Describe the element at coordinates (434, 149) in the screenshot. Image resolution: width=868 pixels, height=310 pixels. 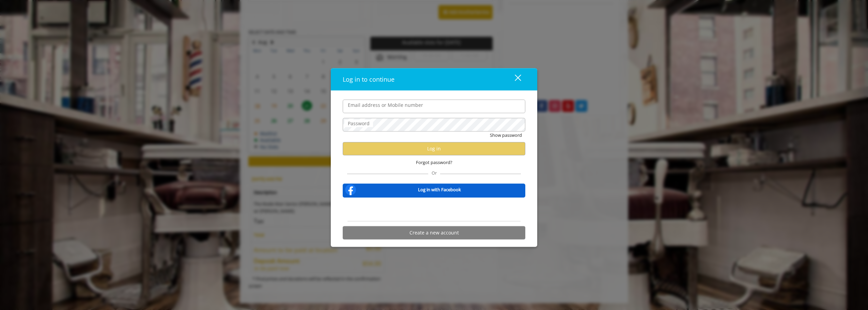
I see `button: Log in` at that location.